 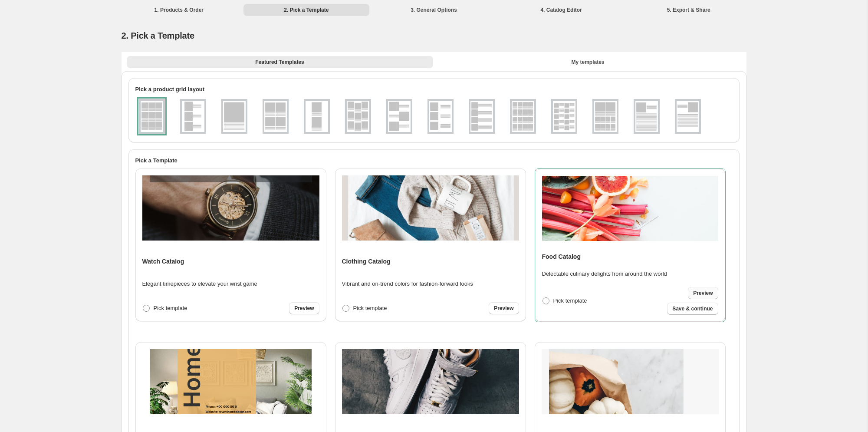 I want to click on img: g1x2v1, so click(x=317, y=116).